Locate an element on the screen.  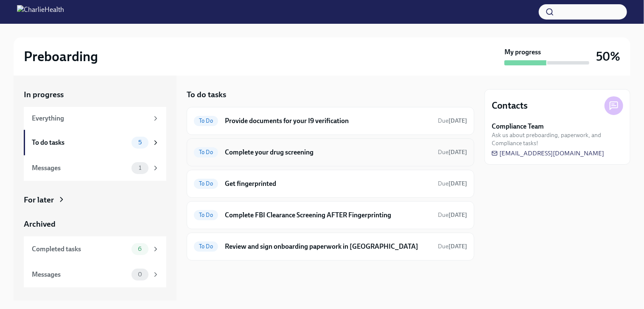
div: In progress is located at coordinates (95, 95).